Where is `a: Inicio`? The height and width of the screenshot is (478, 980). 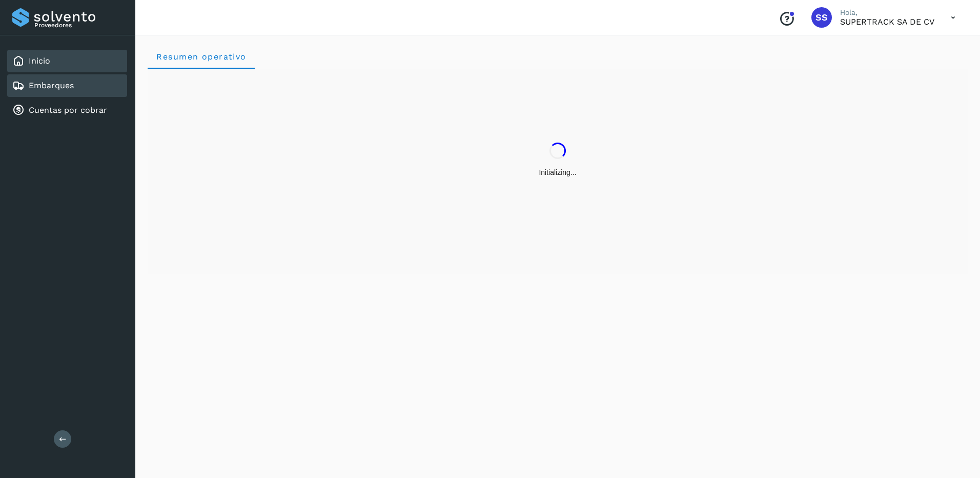
a: Inicio is located at coordinates (40, 60).